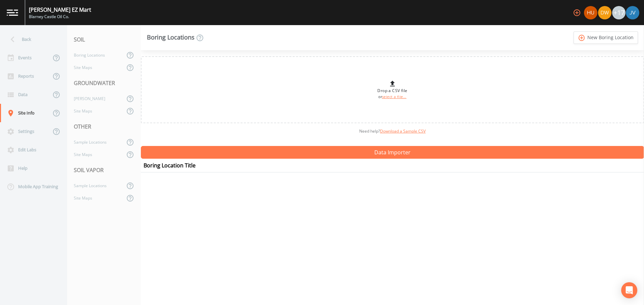 The width and height of the screenshot is (644, 305). Describe the element at coordinates (605, 13) in the screenshot. I see `img: 3d81de52c5f627f6356ce8740c3e6912` at that location.